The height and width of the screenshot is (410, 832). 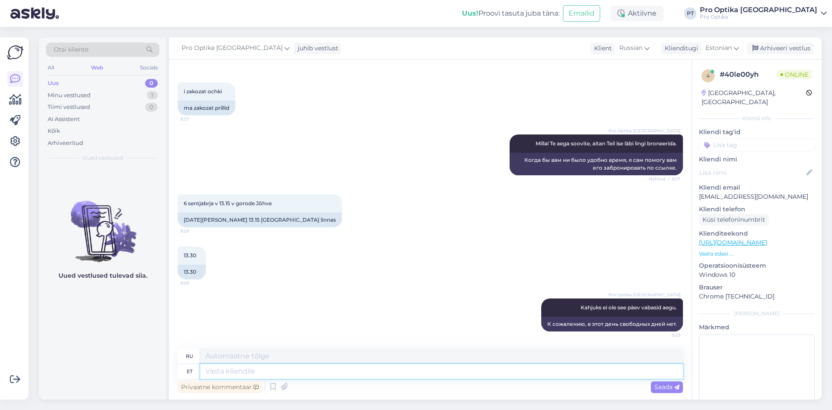 I want to click on b: Uus!, so click(x=470, y=13).